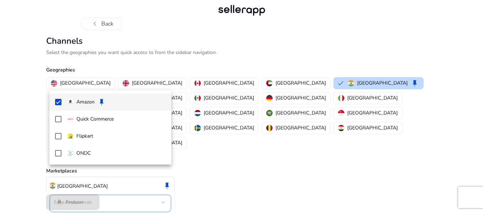  I want to click on span: keep, so click(102, 102).